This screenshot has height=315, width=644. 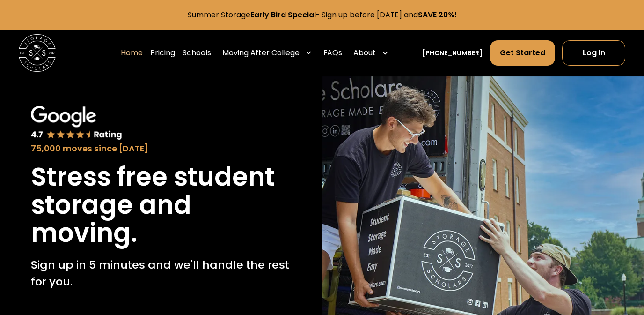 What do you see at coordinates (283, 15) in the screenshot?
I see `strong: Early Bird Special` at bounding box center [283, 15].